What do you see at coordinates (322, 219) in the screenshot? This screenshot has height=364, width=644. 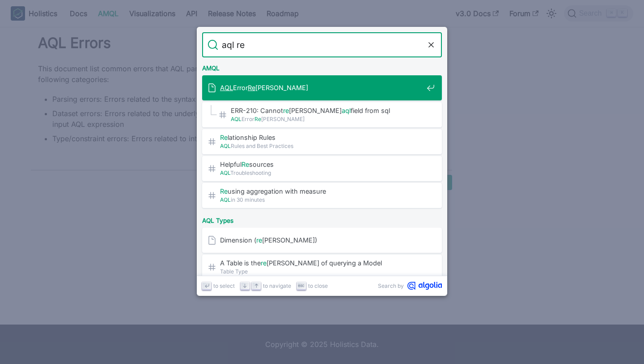 I see `div: AQL Types` at bounding box center [322, 219].